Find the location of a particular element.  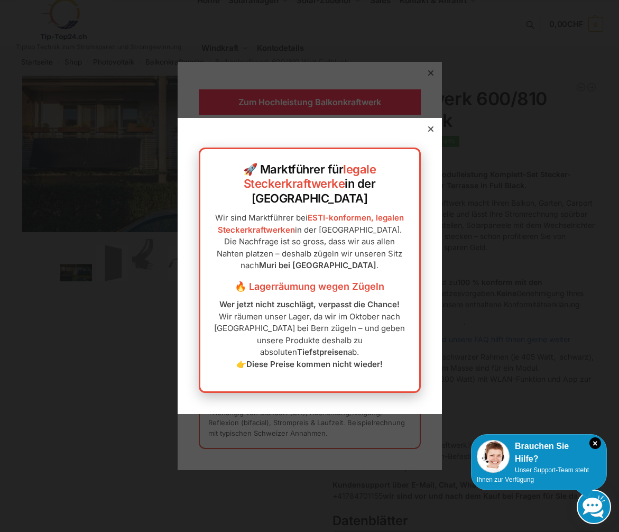

a: ESTI-konformen, legalen Steckerkraftwerken is located at coordinates (311, 224).